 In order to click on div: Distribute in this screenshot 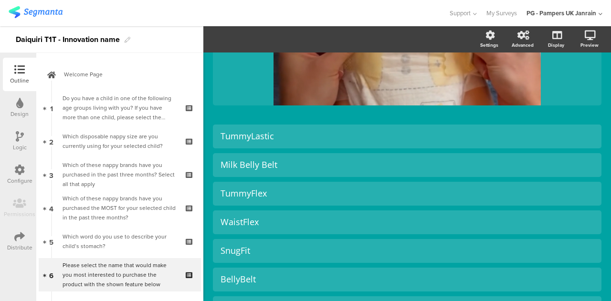, I will do `click(20, 248)`.